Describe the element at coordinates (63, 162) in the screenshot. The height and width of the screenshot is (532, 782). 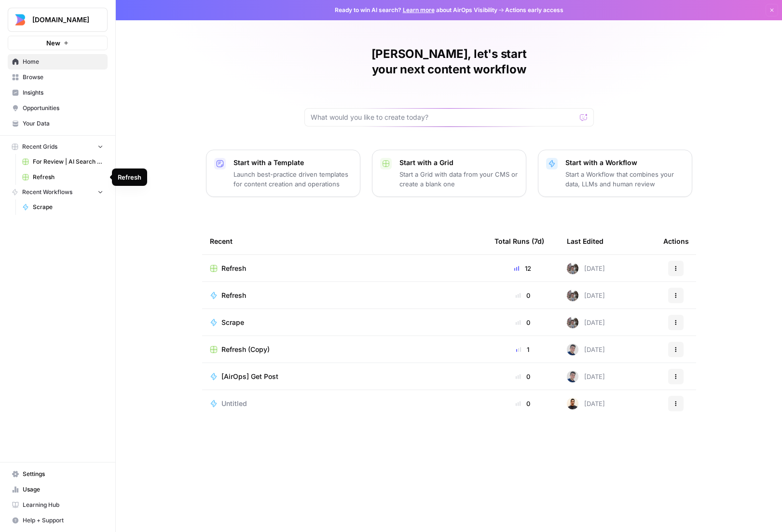
I see `a: For Review | AI Search Questions - Hybrid Brand Kit` at that location.